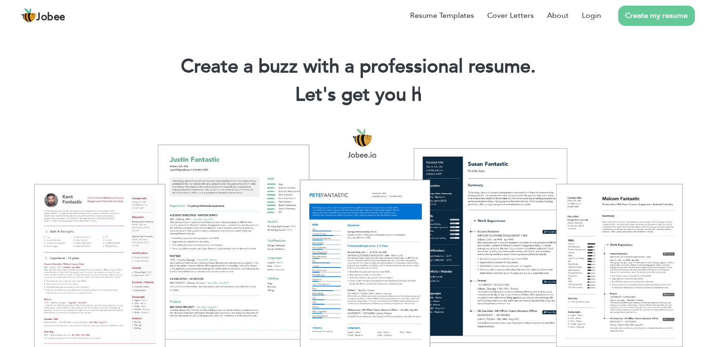 The height and width of the screenshot is (347, 716). Describe the element at coordinates (656, 16) in the screenshot. I see `a: Create my resume` at that location.